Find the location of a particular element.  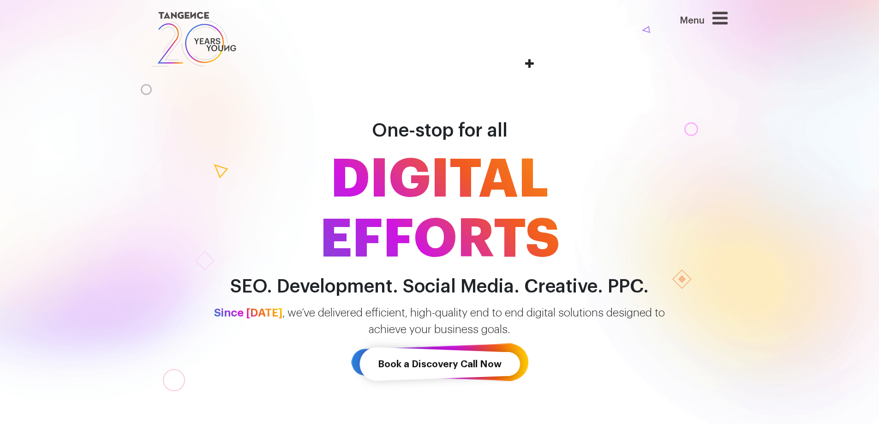

p: , we’ve delivered efficient, high-quality end to end digital solutions designed to achieve your b... is located at coordinates (440, 321).